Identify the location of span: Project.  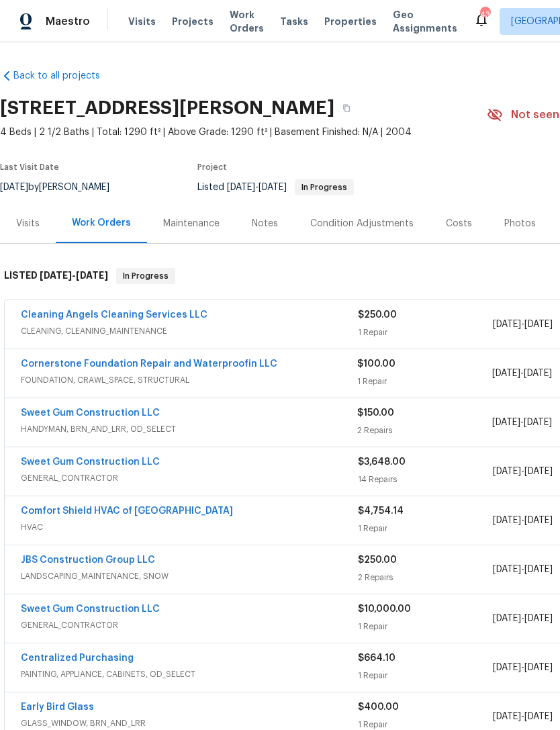
(212, 167).